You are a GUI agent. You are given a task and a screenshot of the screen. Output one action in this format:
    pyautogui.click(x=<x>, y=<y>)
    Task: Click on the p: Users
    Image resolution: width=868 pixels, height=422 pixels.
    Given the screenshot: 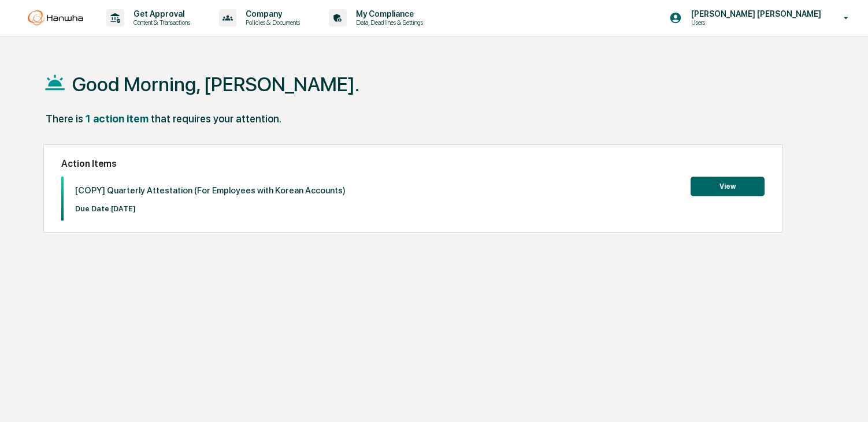 What is the action you would take?
    pyautogui.click(x=739, y=23)
    